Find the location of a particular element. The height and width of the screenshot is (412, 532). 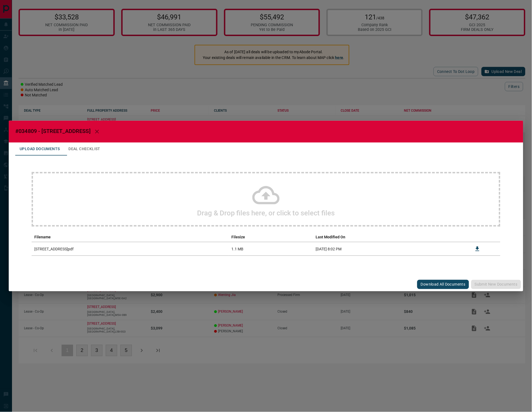

div: Drag & Drop files here, or click to select files is located at coordinates (266, 199).